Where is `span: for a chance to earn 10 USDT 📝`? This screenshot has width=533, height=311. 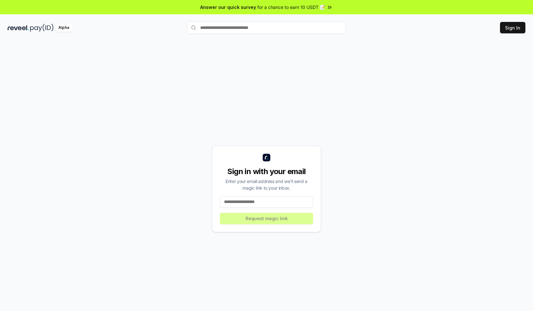 span: for a chance to earn 10 USDT 📝 is located at coordinates (291, 7).